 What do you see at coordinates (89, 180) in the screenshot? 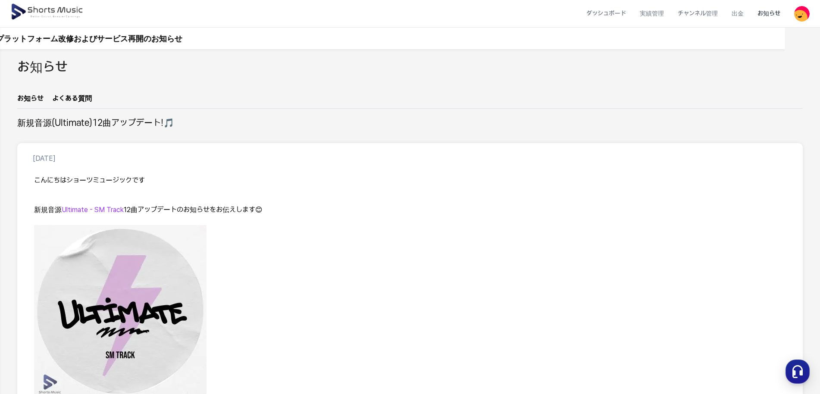
I see `span: こんにちはショーツミュージックです` at bounding box center [89, 180].